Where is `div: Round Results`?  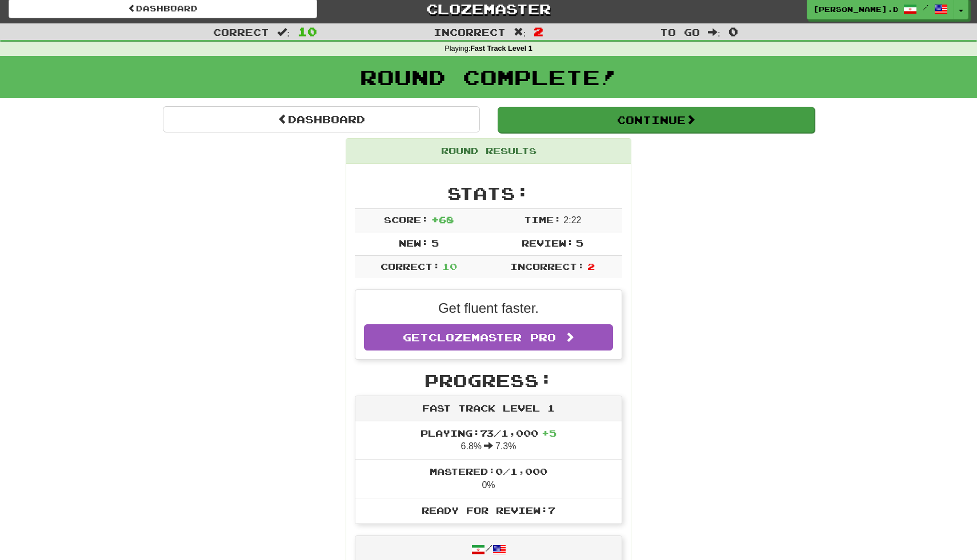
div: Round Results is located at coordinates (488, 151).